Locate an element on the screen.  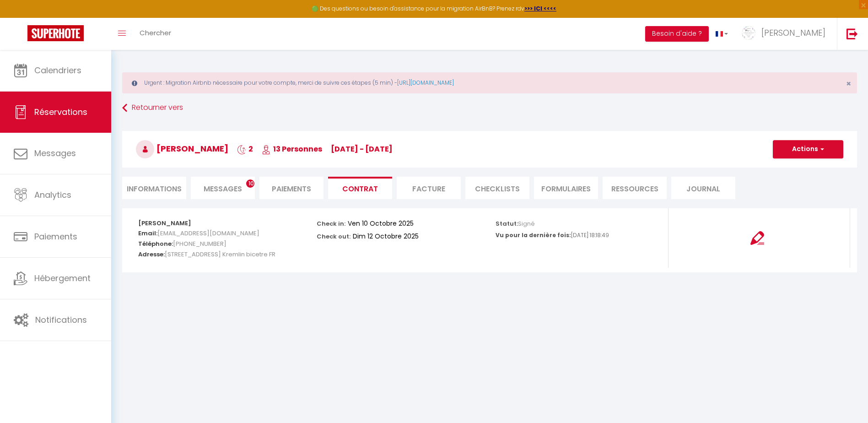
button: Actions is located at coordinates (808, 149).